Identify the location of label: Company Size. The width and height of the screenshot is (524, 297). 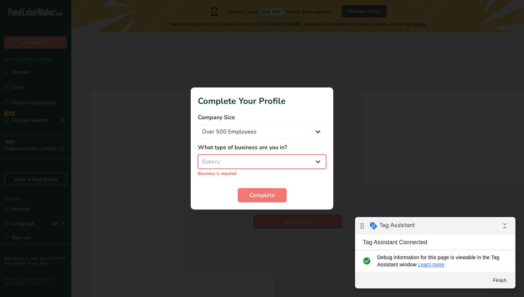
(262, 117).